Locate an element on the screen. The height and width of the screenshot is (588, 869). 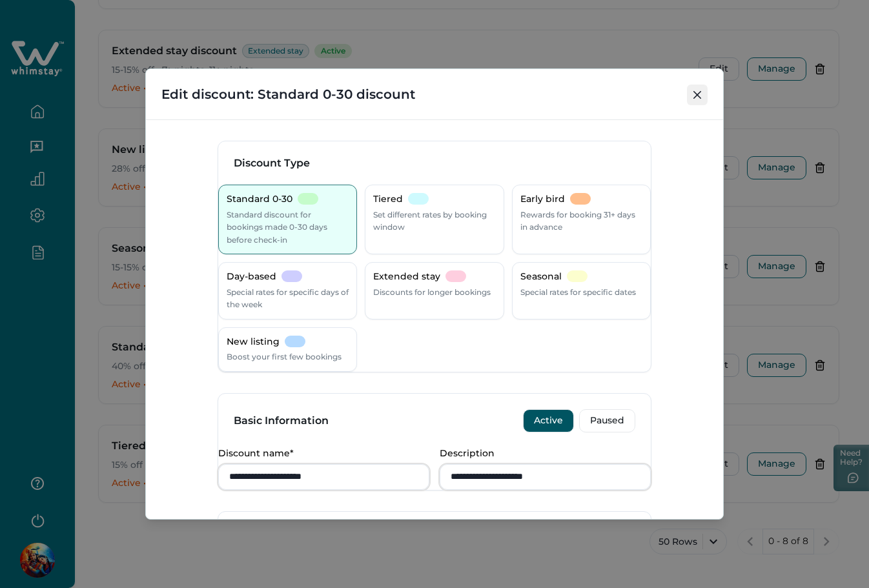
button: Paused is located at coordinates (607, 421).